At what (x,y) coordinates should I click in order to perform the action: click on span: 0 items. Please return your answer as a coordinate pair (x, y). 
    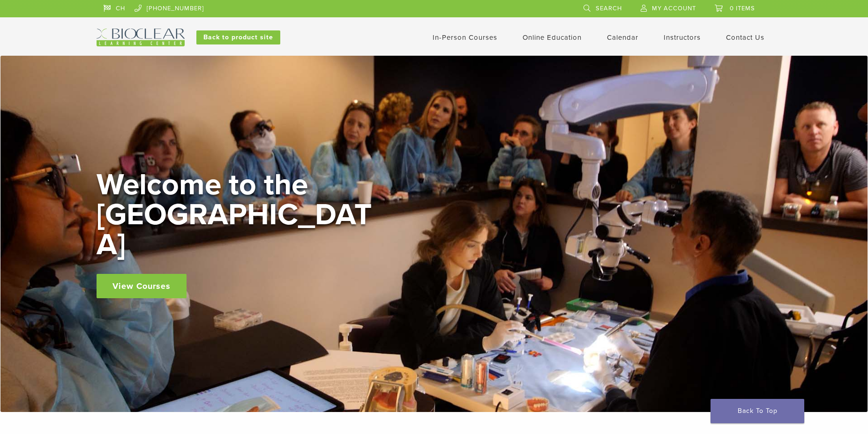
    Looking at the image, I should click on (743, 8).